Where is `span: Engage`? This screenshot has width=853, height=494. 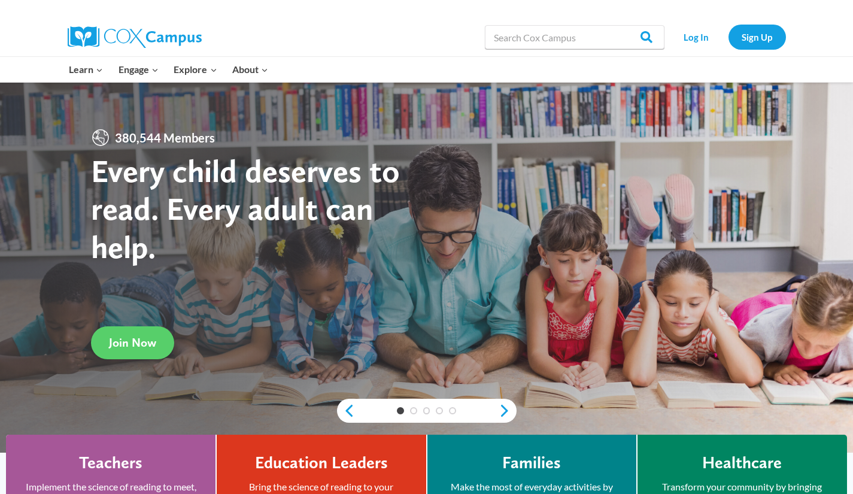
span: Engage is located at coordinates (138, 69).